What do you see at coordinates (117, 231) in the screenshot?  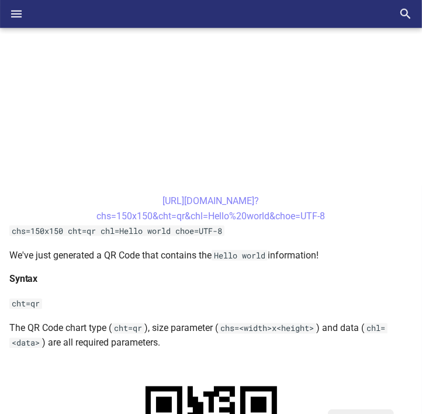 I see `code: chs=150x150 cht=qr chl=Hello world choe=UTF-8` at bounding box center [117, 231].